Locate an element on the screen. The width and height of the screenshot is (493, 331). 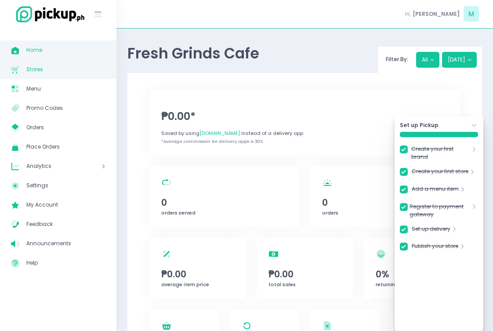
span: Orders is located at coordinates (66, 127).